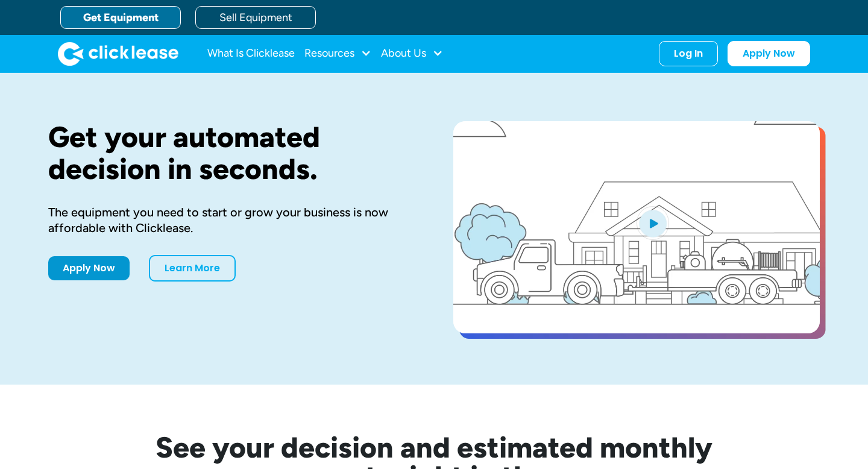  I want to click on a: Learn More, so click(193, 268).